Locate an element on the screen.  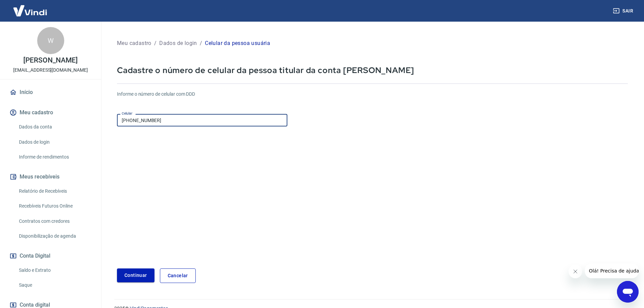
label: Celular is located at coordinates (127, 113).